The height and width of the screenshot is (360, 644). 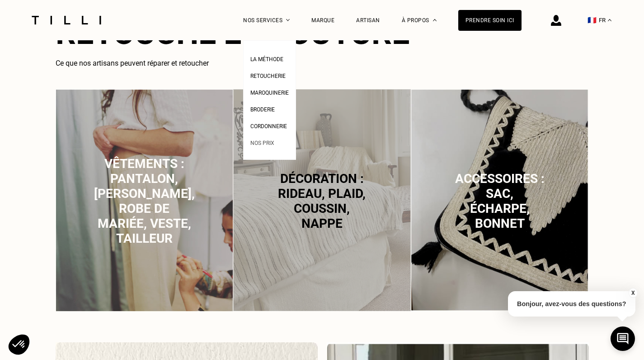 I want to click on span: Retoucherie, so click(x=268, y=76).